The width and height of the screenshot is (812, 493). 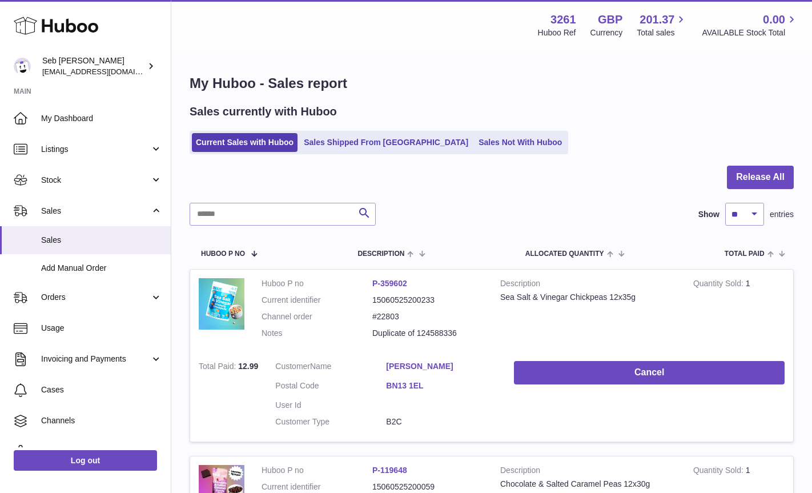 I want to click on dt: Name, so click(x=330, y=368).